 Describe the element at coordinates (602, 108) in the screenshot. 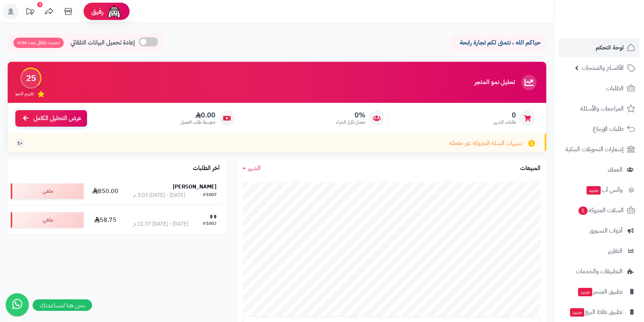

I see `span: المراجعات والأسئلة` at that location.